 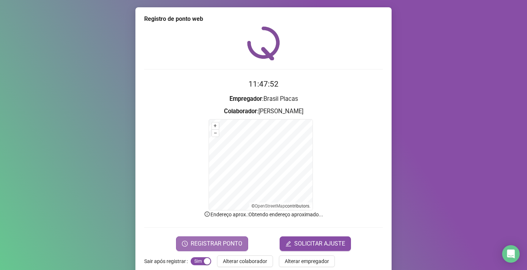 I want to click on span: SOLICITAR AJUSTE, so click(x=319, y=244).